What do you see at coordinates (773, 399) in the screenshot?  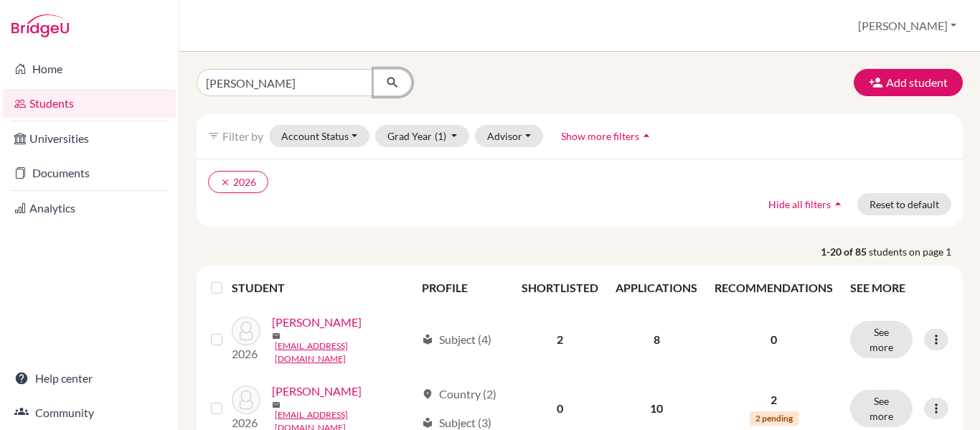 I see `p: 2` at bounding box center [773, 399].